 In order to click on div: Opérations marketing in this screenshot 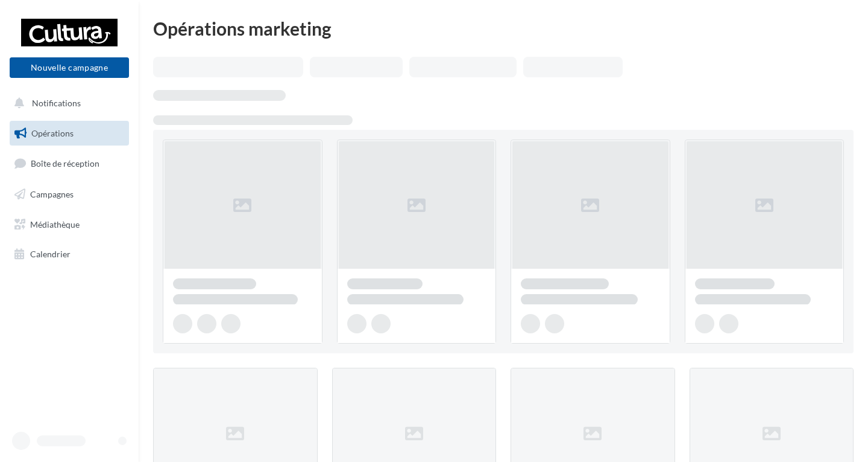, I will do `click(503, 29)`.